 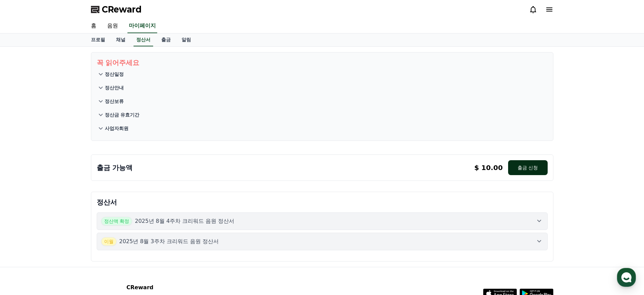 What do you see at coordinates (116, 128) in the screenshot?
I see `p: 사업자회원` at bounding box center [116, 128].